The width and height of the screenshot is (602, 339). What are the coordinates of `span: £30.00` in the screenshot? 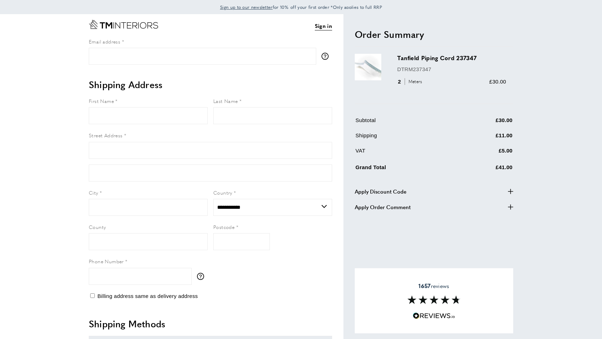 It's located at (497, 81).